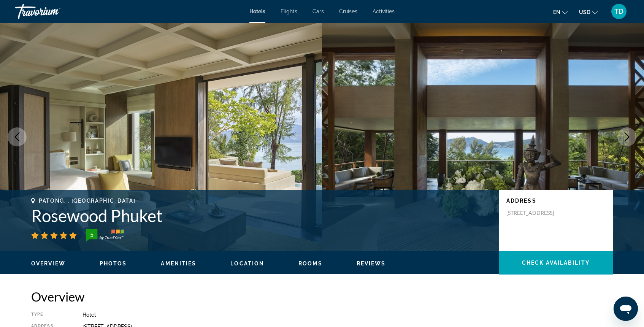 The height and width of the screenshot is (327, 644). What do you see at coordinates (348, 11) in the screenshot?
I see `a: Cruises` at bounding box center [348, 11].